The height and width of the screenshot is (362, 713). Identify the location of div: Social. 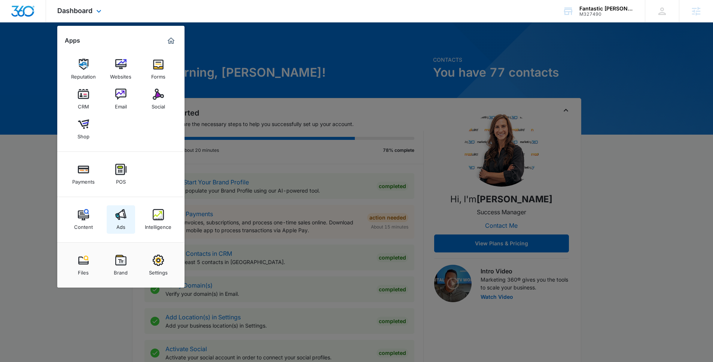
(158, 105).